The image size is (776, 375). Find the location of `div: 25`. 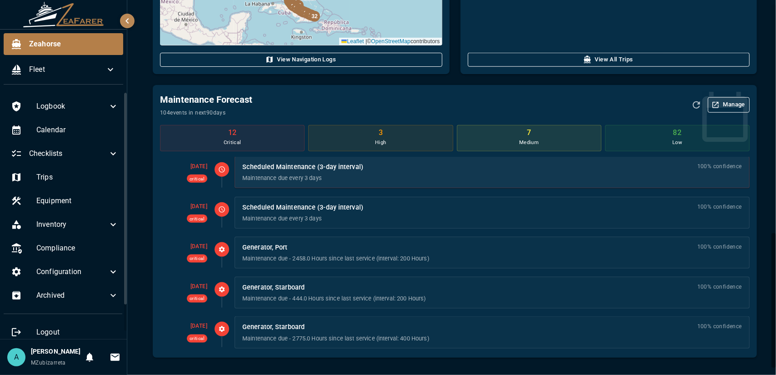

div: 25 is located at coordinates (303, 12).